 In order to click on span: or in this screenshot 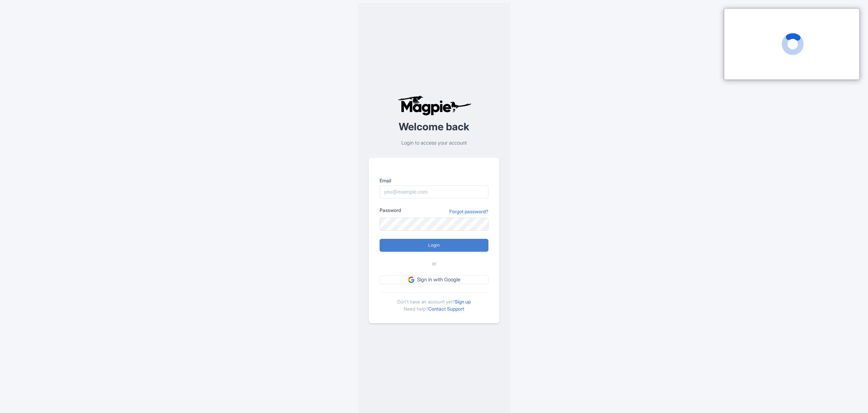, I will do `click(434, 263)`.